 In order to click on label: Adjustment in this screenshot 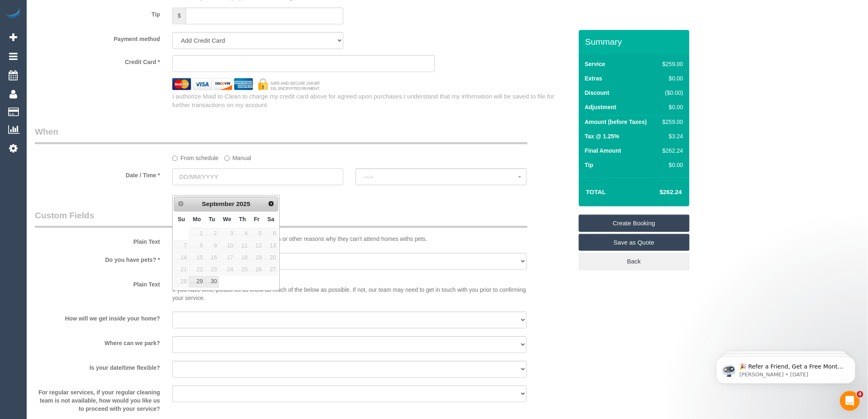, I will do `click(601, 107)`.